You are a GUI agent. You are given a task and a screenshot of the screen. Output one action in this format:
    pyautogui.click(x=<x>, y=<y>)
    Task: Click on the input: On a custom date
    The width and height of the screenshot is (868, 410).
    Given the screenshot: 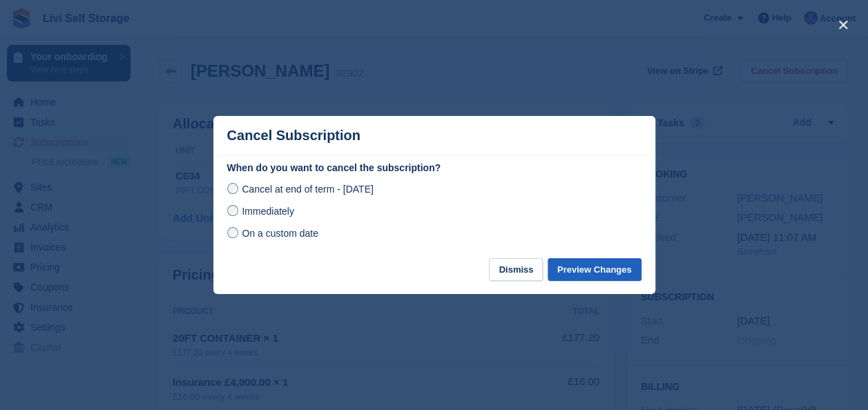 What is the action you would take?
    pyautogui.click(x=232, y=232)
    